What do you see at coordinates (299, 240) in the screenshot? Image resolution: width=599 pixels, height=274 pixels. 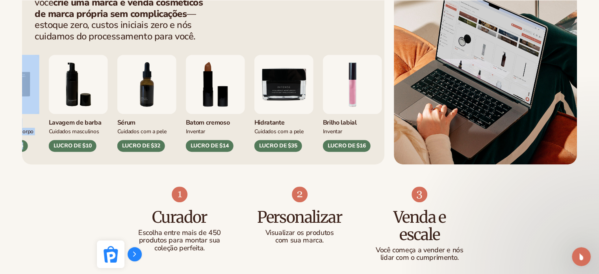 I see `font: com sua marca.` at bounding box center [299, 240].